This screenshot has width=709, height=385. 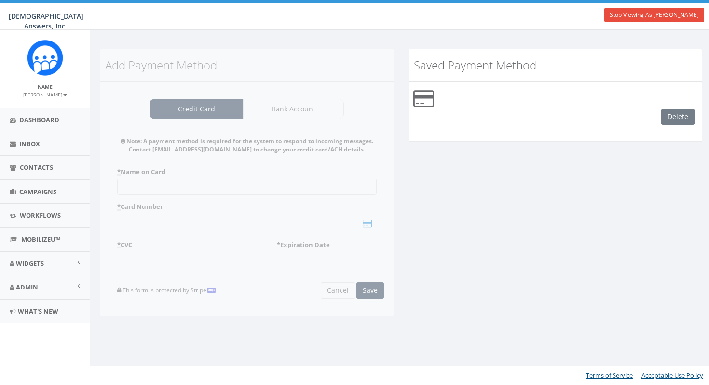 What do you see at coordinates (40, 215) in the screenshot?
I see `span: Workflows` at bounding box center [40, 215].